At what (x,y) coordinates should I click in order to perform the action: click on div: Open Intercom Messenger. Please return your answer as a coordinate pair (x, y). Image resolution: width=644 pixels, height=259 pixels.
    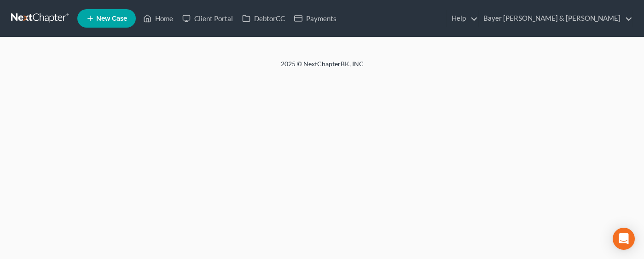
    Looking at the image, I should click on (624, 239).